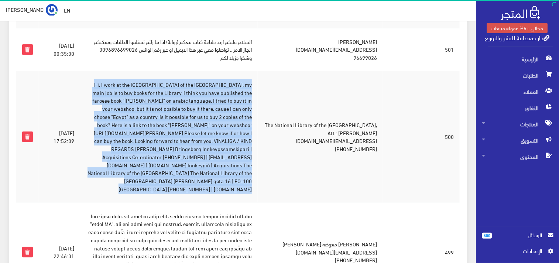 Image resolution: width=559 pixels, height=263 pixels. Describe the element at coordinates (517, 59) in the screenshot. I see `span: الرئيسية` at that location.